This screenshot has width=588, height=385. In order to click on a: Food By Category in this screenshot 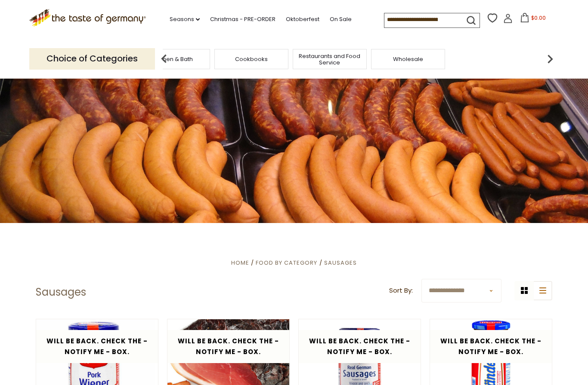, I will do `click(286, 263)`.